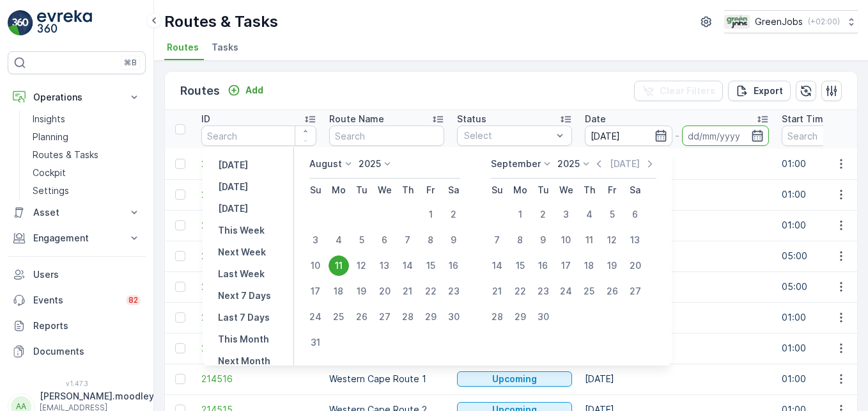 The image size is (868, 411). What do you see at coordinates (612, 190) in the screenshot?
I see `th: Friday` at bounding box center [612, 190].